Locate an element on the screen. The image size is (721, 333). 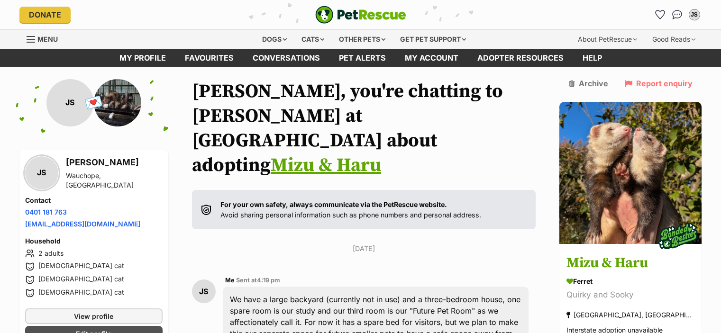
div: Dogs is located at coordinates (275, 39).